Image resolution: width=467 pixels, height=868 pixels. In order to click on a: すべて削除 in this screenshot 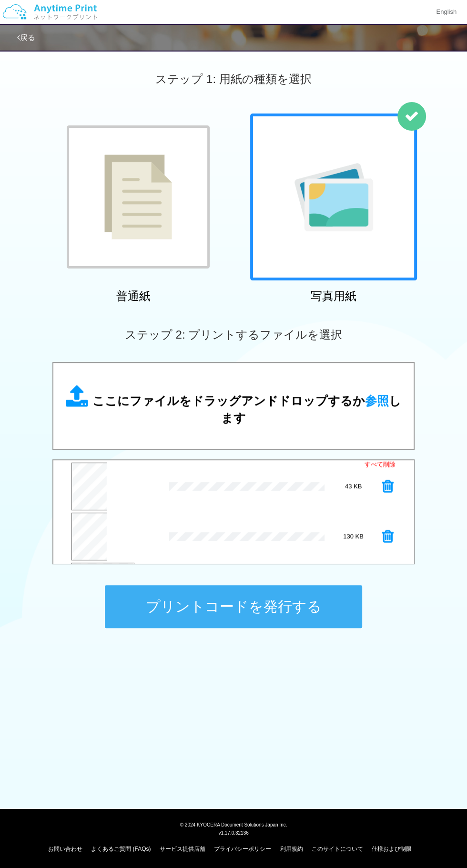, I will do `click(380, 464)`.